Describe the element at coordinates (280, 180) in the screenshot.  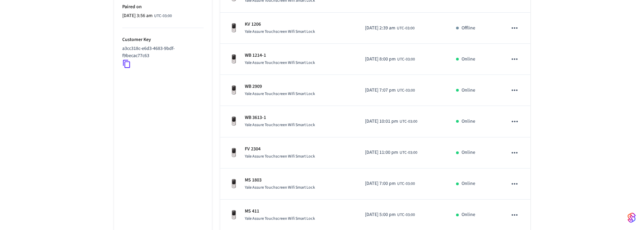
I see `p: MS 1803` at that location.